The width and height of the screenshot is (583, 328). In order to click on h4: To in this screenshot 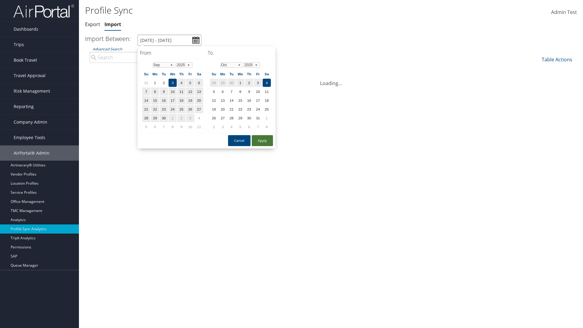, I will do `click(240, 53)`.